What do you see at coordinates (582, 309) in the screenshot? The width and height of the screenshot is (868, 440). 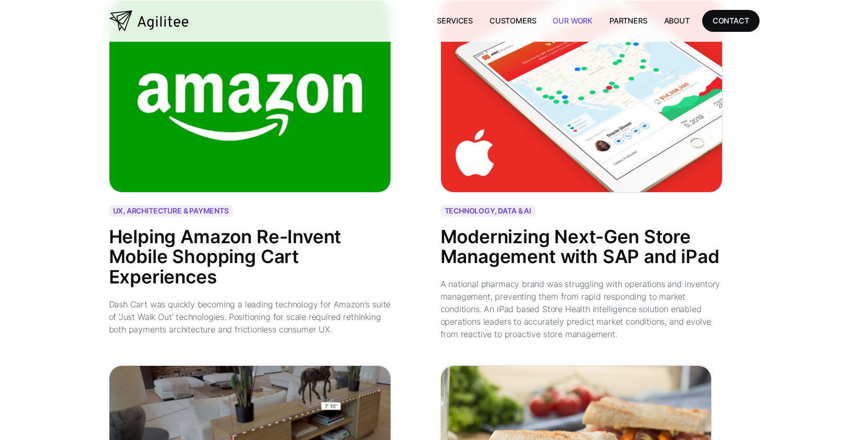 I see `div: A national pharmacy brand was struggling with operations and inventory management, preventing the...` at bounding box center [582, 309].